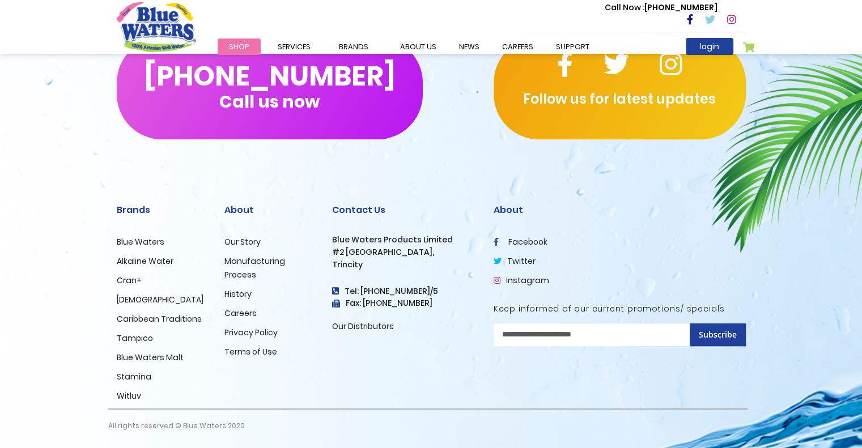 The height and width of the screenshot is (448, 862). Describe the element at coordinates (363, 327) in the screenshot. I see `a: Our Distributors` at that location.